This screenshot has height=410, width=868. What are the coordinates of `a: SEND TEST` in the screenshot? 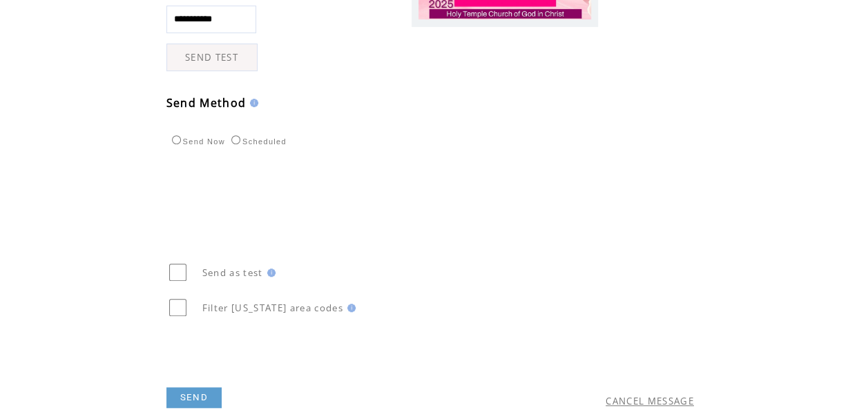 It's located at (212, 58).